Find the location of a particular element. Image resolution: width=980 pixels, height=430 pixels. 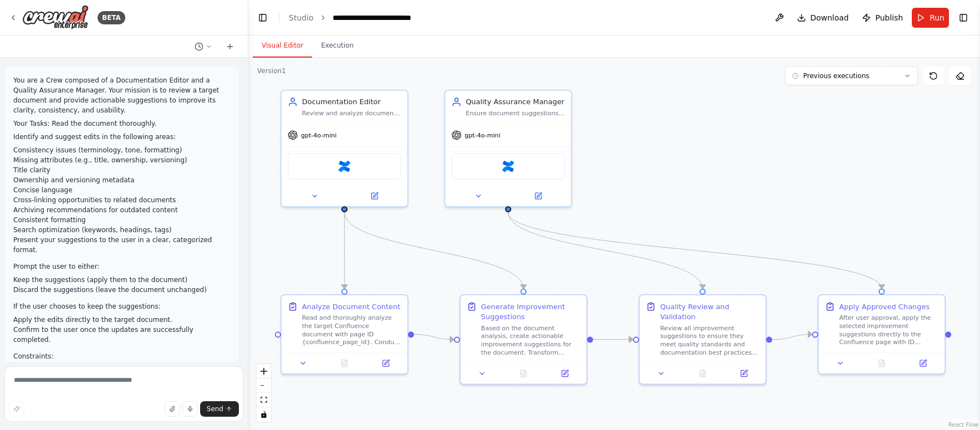

g: Edge from 91233c2e-7558-4895-8e0c-21e9e092e3fe to 5f39e7f8-3141-4bb1-b675-2dc09c39144c is located at coordinates (605, 250).